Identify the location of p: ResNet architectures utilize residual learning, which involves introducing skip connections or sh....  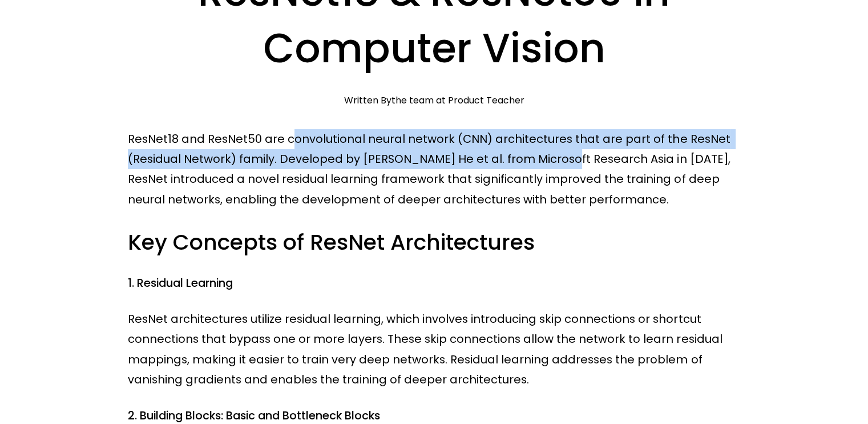
(434, 350).